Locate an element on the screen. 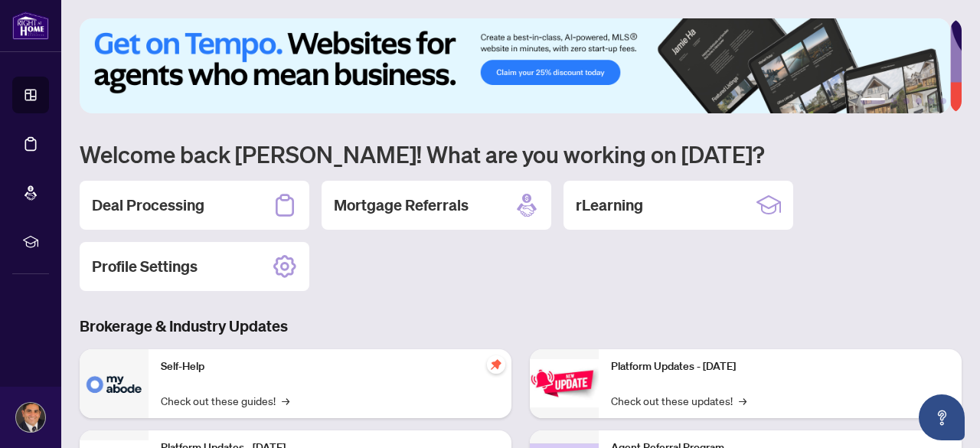 The height and width of the screenshot is (448, 980). h3: Brokerage & Industry Updates is located at coordinates (520, 327).